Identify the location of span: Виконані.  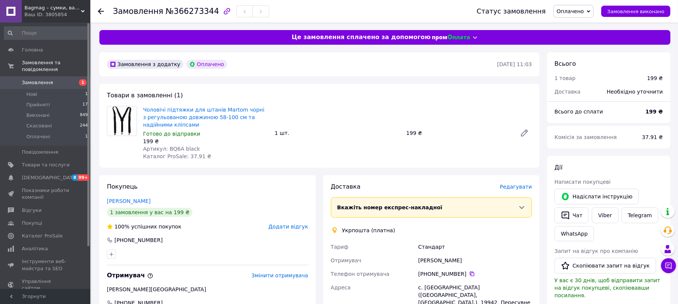
(38, 115).